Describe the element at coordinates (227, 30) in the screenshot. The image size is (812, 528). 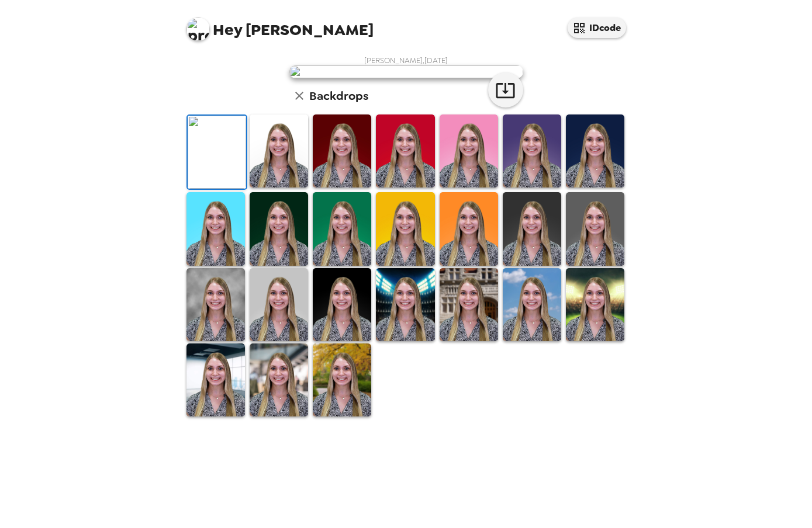
I see `span: Hey` at that location.